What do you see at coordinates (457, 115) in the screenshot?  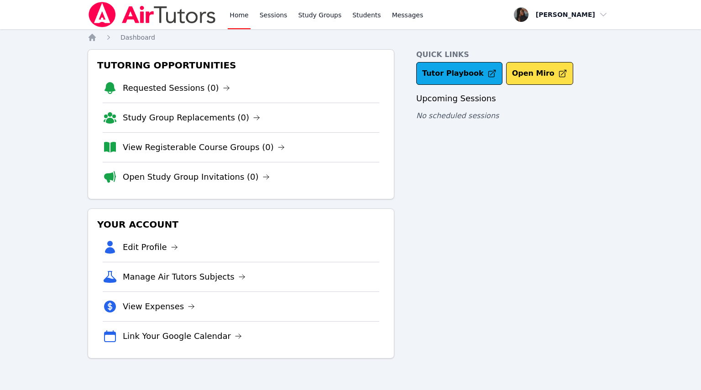 I see `span: No scheduled sessions` at bounding box center [457, 115].